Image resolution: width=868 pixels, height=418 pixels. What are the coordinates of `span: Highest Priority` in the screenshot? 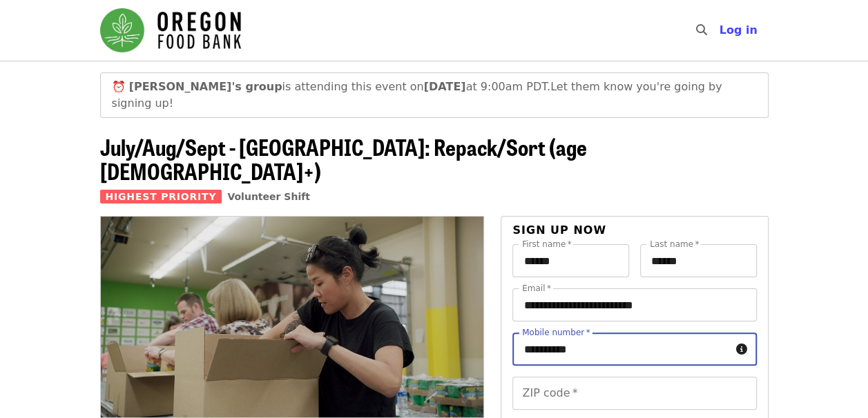 It's located at (161, 197).